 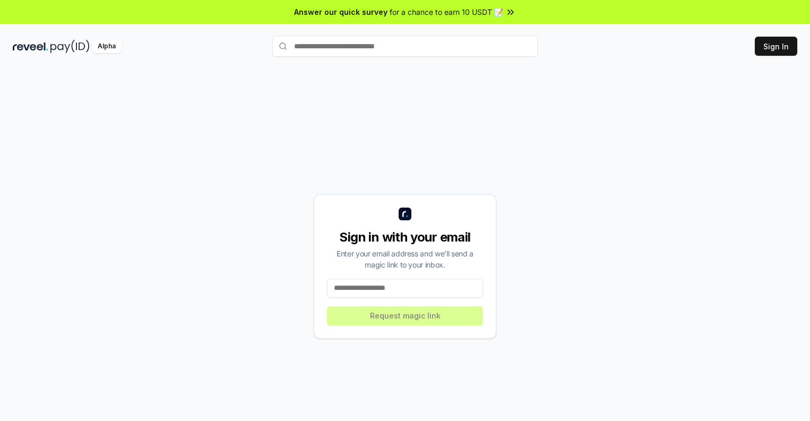 What do you see at coordinates (405, 259) in the screenshot?
I see `div: Enter your email address and we’ll send a magic link to your inbox.` at bounding box center [405, 259].